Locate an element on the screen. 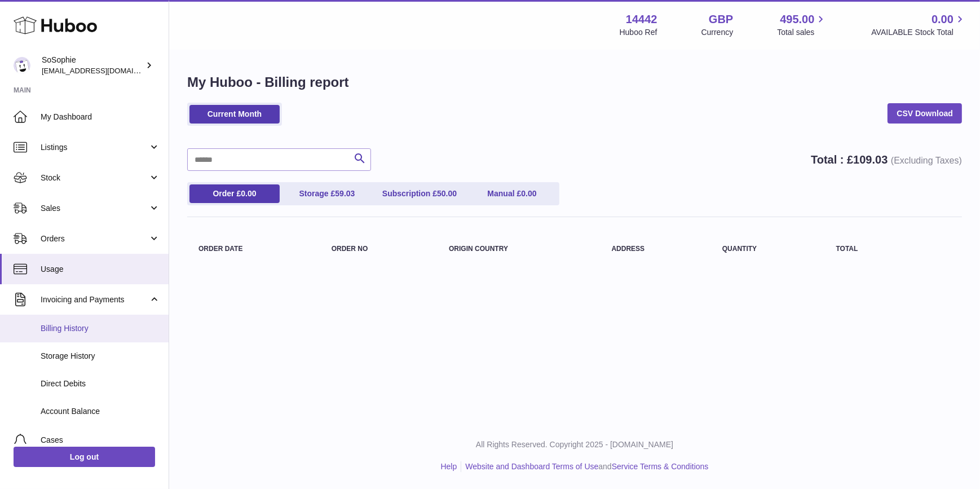  span: 50.00 is located at coordinates (447, 194).